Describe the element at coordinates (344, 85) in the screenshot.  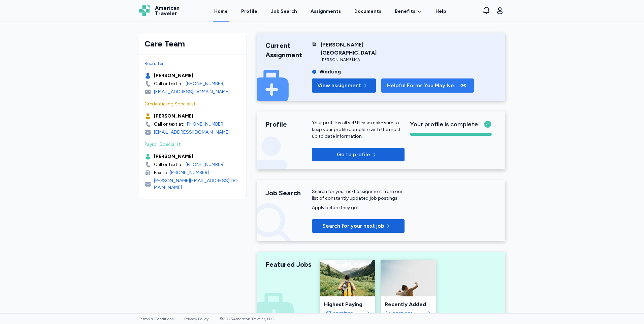
I see `button: View assignment` at that location.